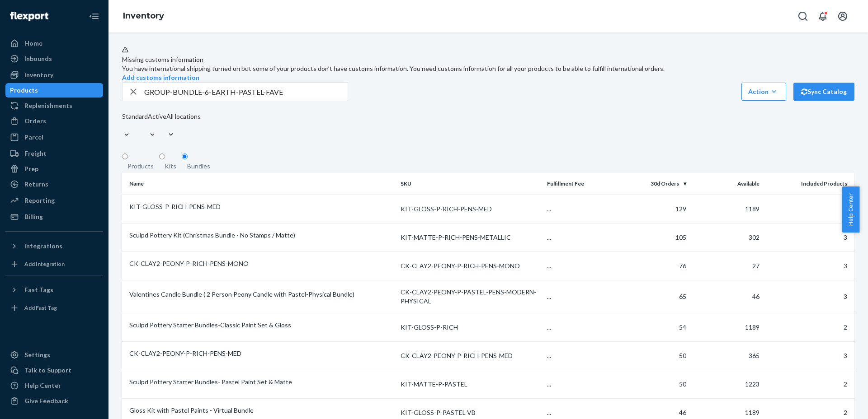 The image size is (868, 419). I want to click on td: 105, so click(653, 237).